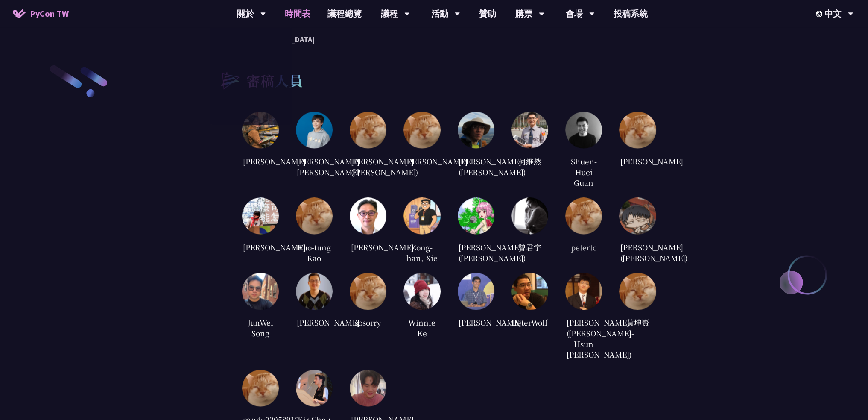 The height and width of the screenshot is (420, 868). I want to click on img: 5b816cddee2d20b507d57779bce7e155.jpg, so click(584, 130).